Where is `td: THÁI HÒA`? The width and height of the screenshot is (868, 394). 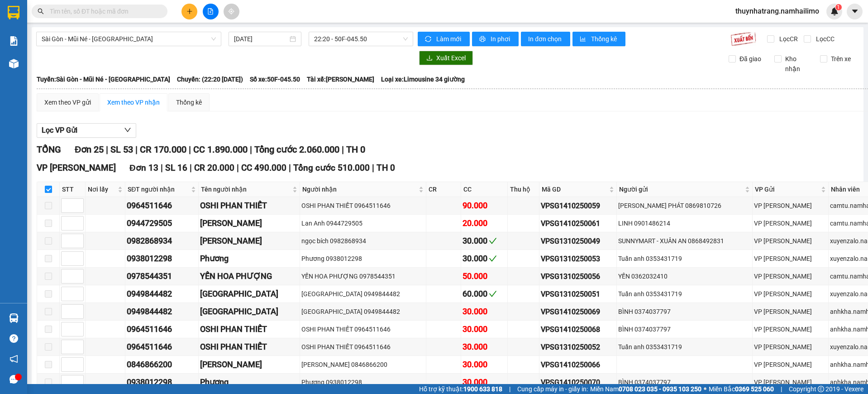
td: THÁI HÒA is located at coordinates (249, 294).